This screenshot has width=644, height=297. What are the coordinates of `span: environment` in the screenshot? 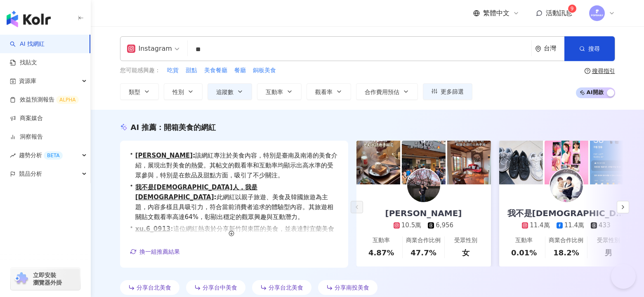 It's located at (539, 49).